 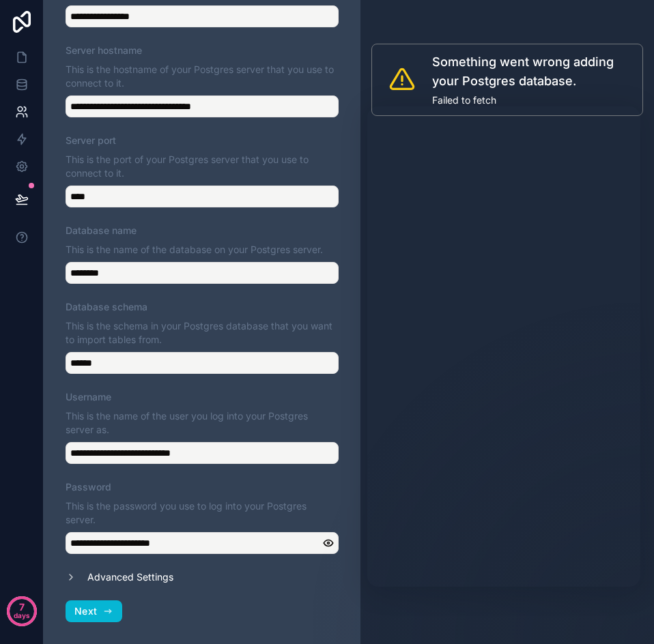 What do you see at coordinates (202, 250) in the screenshot?
I see `p: This is the name of the database on your Postgres server.` at bounding box center [202, 250].